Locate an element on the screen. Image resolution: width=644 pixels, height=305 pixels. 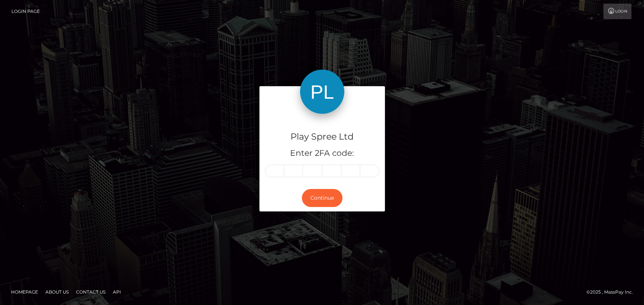
a: About Us is located at coordinates (57, 292).